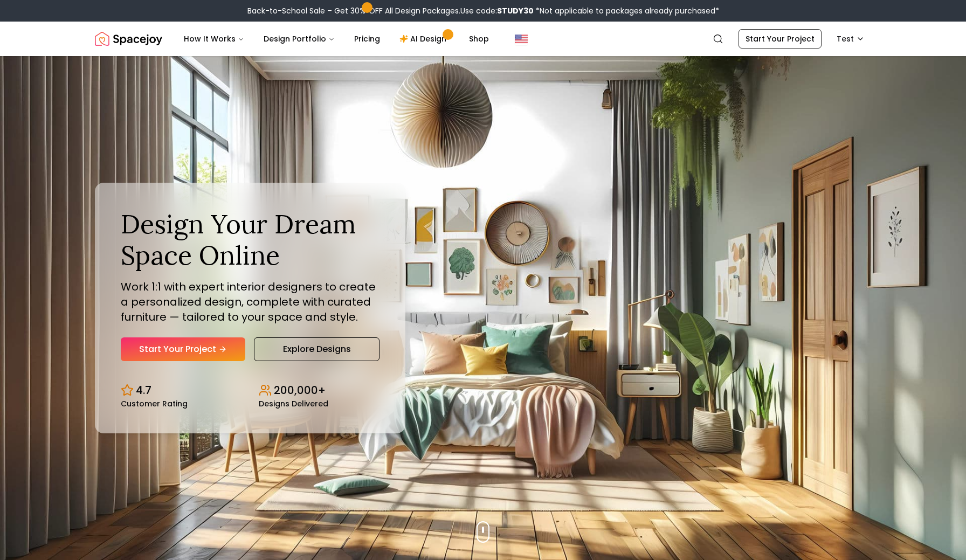 This screenshot has width=966, height=560. I want to click on b: STUDY30, so click(516, 11).